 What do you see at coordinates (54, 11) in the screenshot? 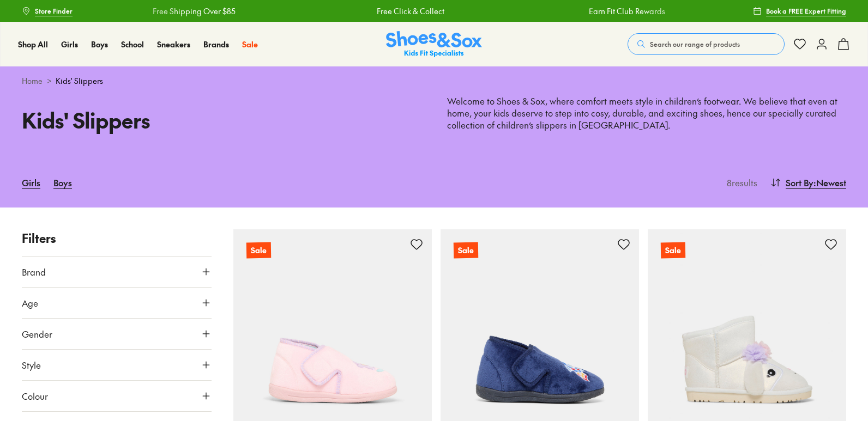
I see `span: Store Finder` at bounding box center [54, 11].